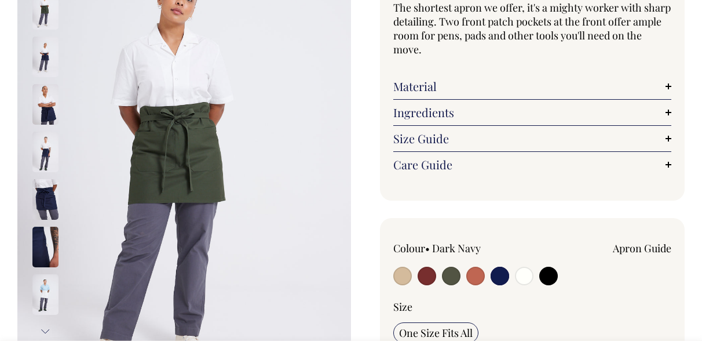  I want to click on div: Size, so click(532, 306).